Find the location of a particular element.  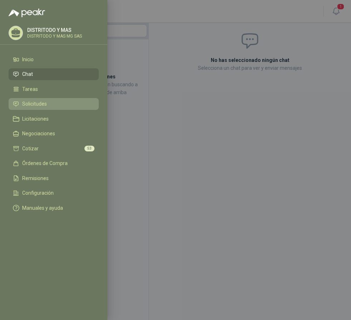

p: DISTRITODO Y MAS MG SAS is located at coordinates (54, 36).